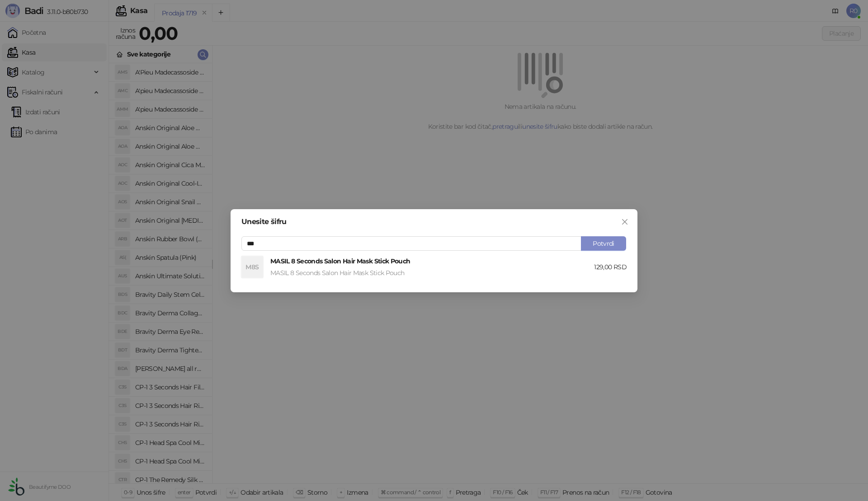 The width and height of the screenshot is (868, 501). I want to click on div: MASIL 8 Seconds Salon Hair Mask Stick Pouch, so click(432, 273).